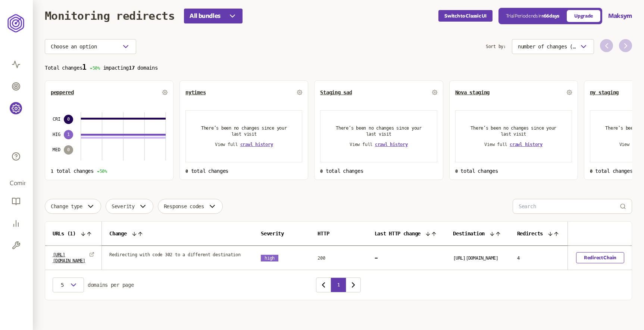 This screenshot has height=330, width=644. What do you see at coordinates (397, 233) in the screenshot?
I see `span: Last HTTP change` at bounding box center [397, 233].